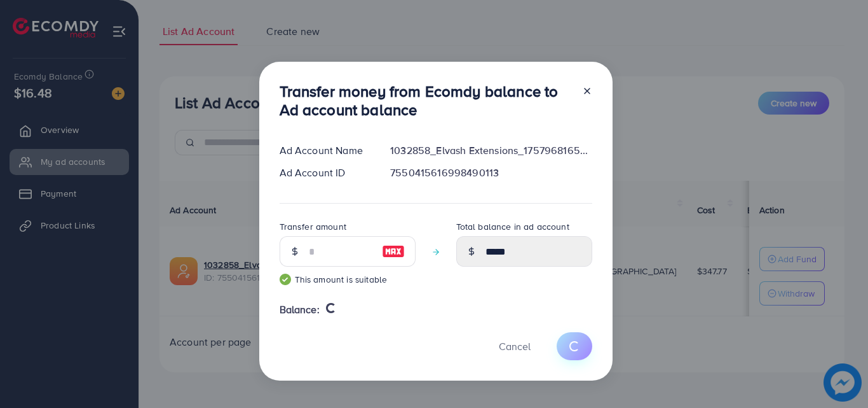 This screenshot has width=868, height=408. What do you see at coordinates (348, 280) in the screenshot?
I see `small: This amount is suitable` at bounding box center [348, 280].